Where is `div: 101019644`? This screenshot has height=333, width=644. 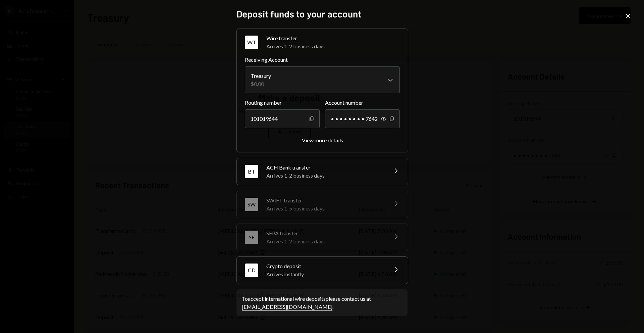
div: 101019644 is located at coordinates (282, 119).